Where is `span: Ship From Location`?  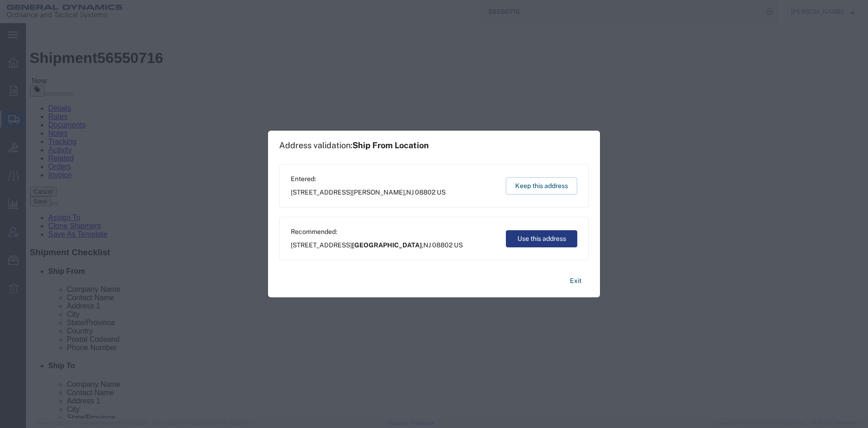 span: Ship From Location is located at coordinates (391, 145).